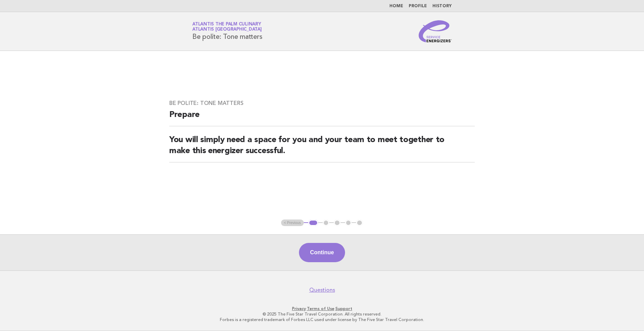  What do you see at coordinates (435, 32) in the screenshot?
I see `img: Service Energizers` at bounding box center [435, 32].